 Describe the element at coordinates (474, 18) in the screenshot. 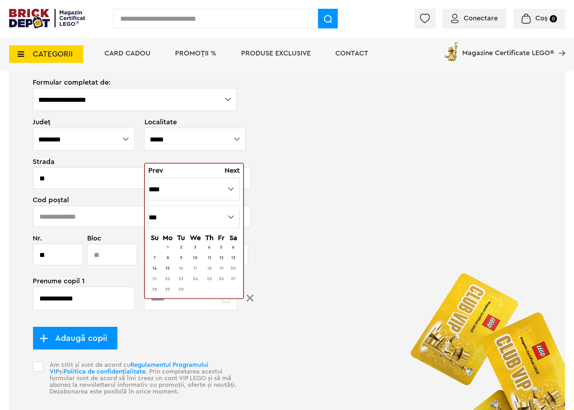

I see `a: Conectare` at that location.